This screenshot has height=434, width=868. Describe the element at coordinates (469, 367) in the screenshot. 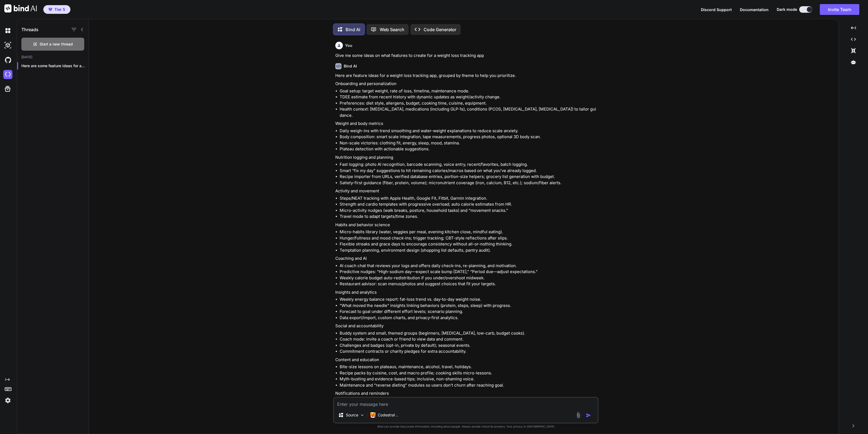

I see `li: Bite-size lessons on plateaus, maintenance, alcohol, travel, holidays.` at that location.